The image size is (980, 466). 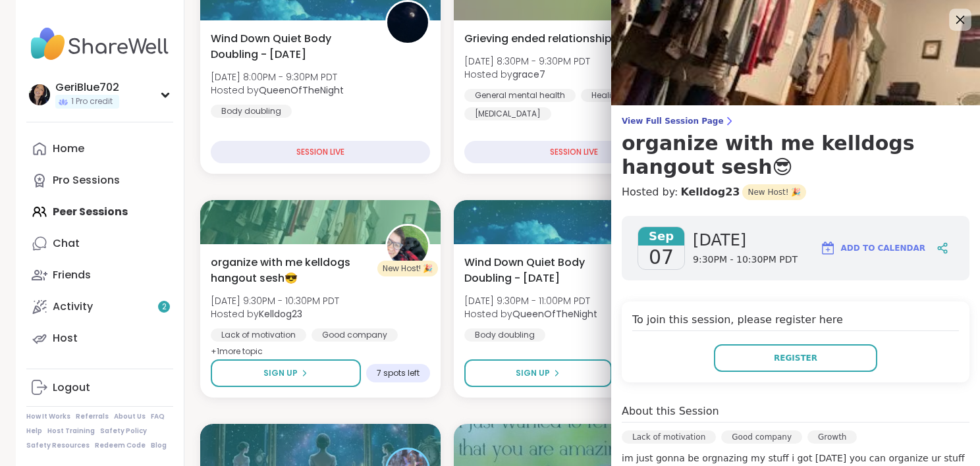 What do you see at coordinates (159, 446) in the screenshot?
I see `a: Blog` at bounding box center [159, 446].